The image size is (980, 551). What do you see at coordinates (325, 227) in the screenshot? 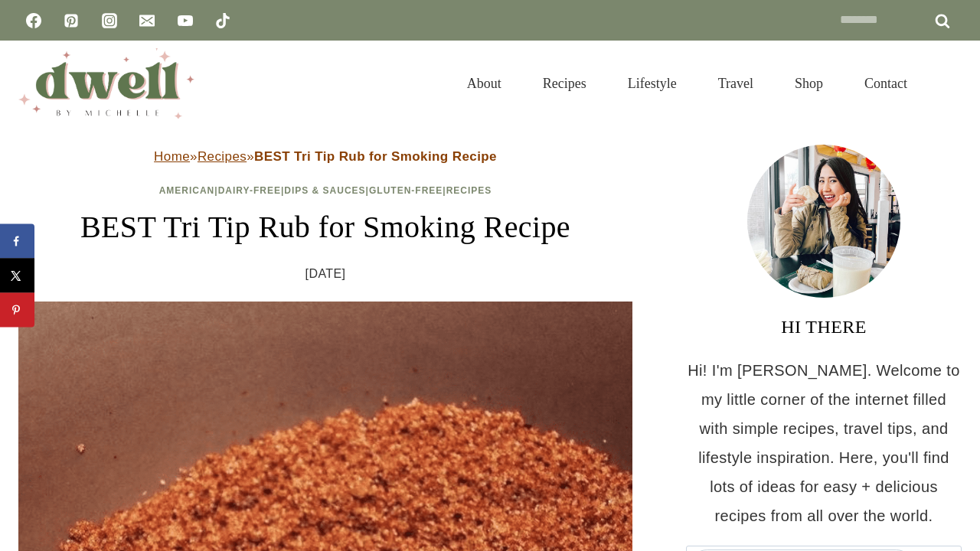
I see `h1: BEST Tri Tip Rub for Smoking Recipe` at bounding box center [325, 227].